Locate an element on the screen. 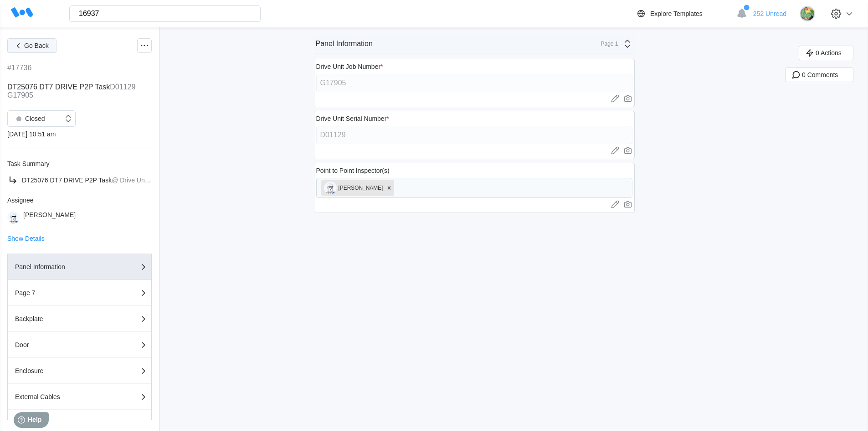 This screenshot has height=431, width=868. button: 0 Comments is located at coordinates (819, 75).